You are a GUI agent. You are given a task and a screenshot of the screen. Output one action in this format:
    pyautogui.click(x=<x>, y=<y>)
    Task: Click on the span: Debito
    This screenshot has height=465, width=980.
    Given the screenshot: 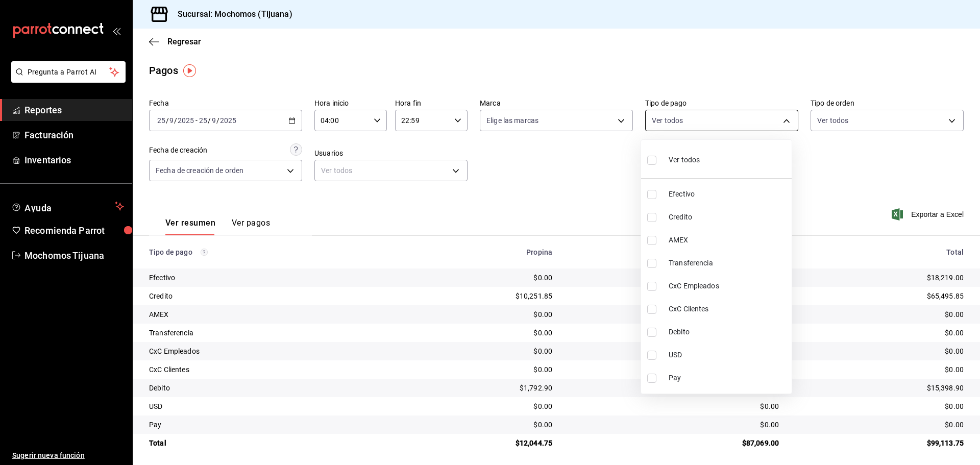 What is the action you would take?
    pyautogui.click(x=728, y=332)
    